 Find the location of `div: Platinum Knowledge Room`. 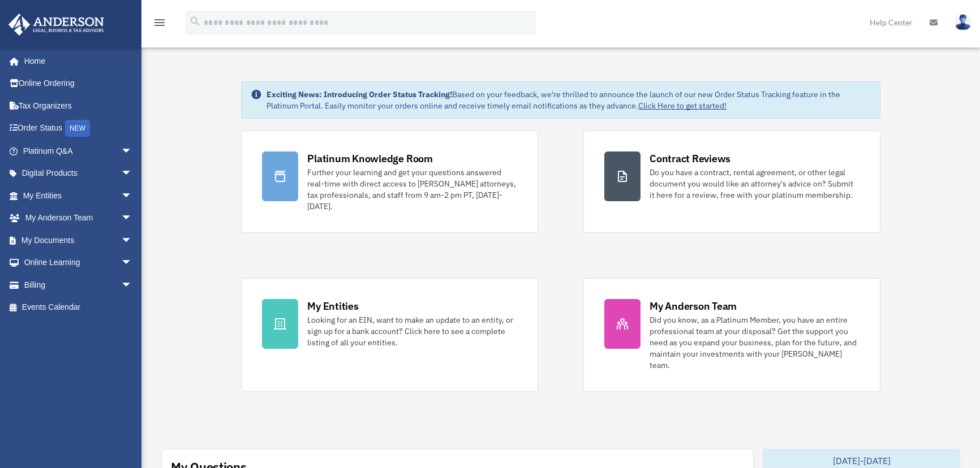

div: Platinum Knowledge Room is located at coordinates (370, 159).